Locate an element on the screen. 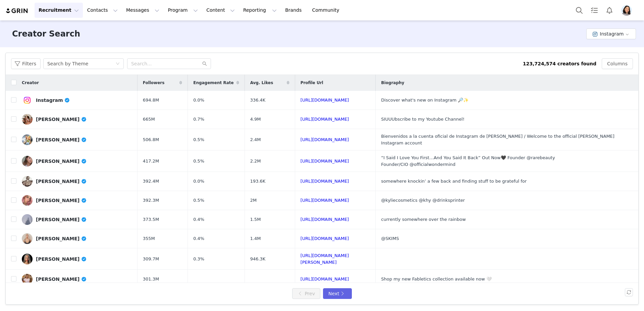 This screenshot has width=644, height=311. button: Search is located at coordinates (579, 10).